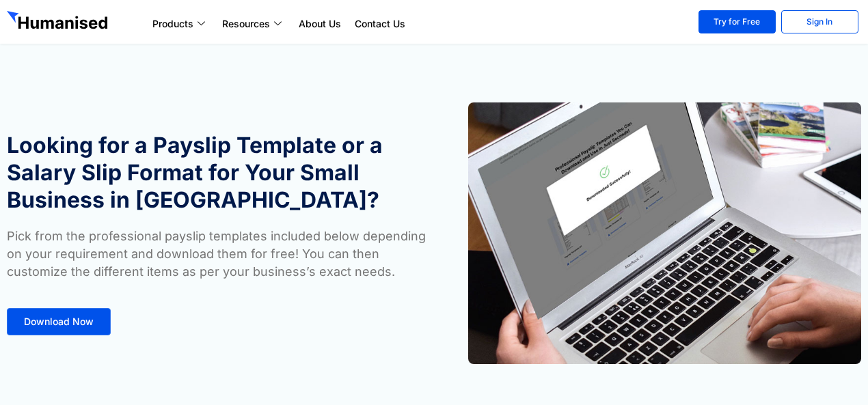 This screenshot has width=868, height=405. I want to click on a: Products, so click(181, 24).